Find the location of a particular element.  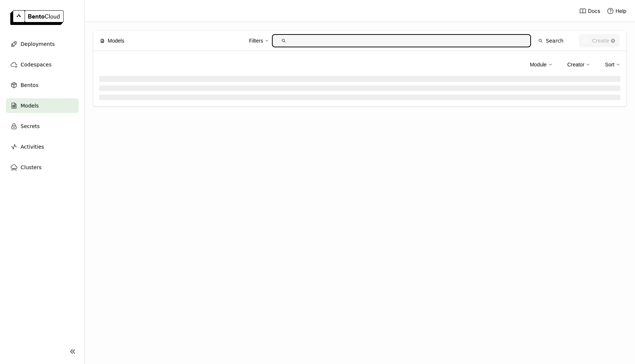

img: logo is located at coordinates (37, 18).